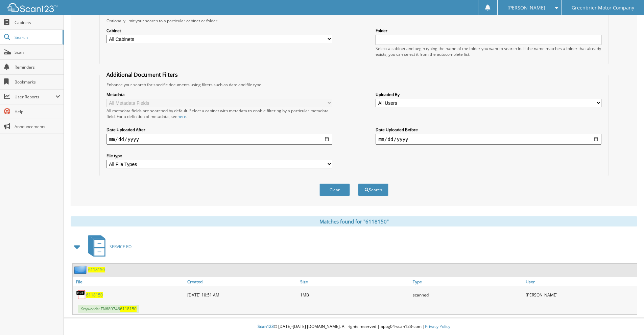  Describe the element at coordinates (129, 282) in the screenshot. I see `a: File` at that location.